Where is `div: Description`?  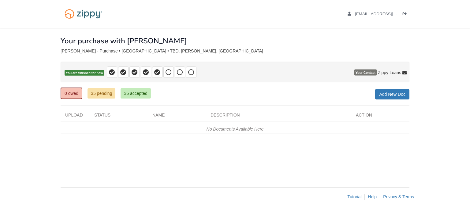 div: Description is located at coordinates (278, 117).